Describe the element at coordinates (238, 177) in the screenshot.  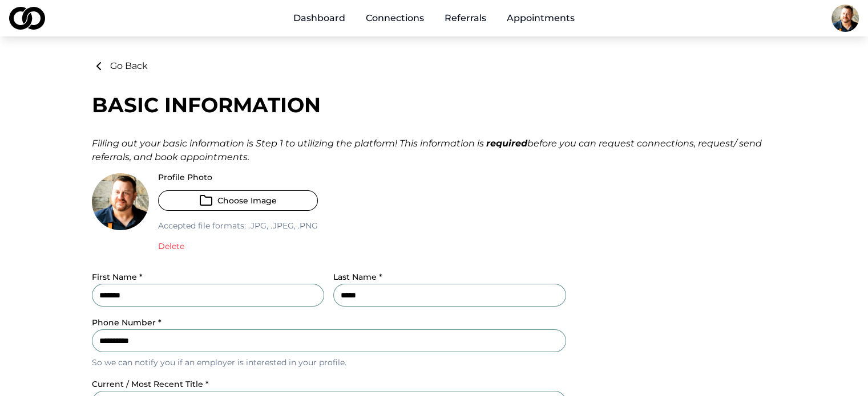
I see `label: Profile Photo` at that location.